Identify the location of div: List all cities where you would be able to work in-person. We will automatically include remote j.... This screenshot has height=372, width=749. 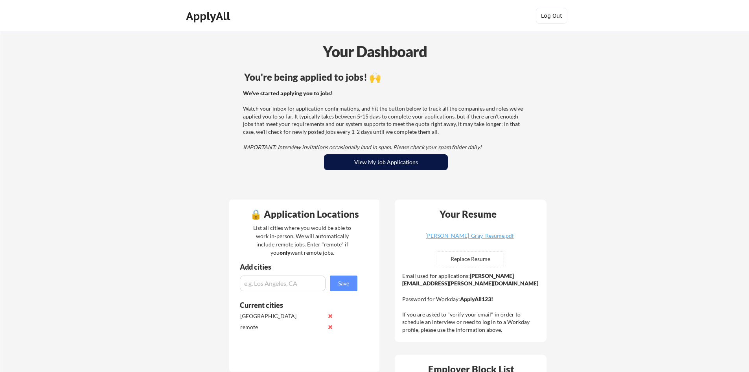
(302, 240).